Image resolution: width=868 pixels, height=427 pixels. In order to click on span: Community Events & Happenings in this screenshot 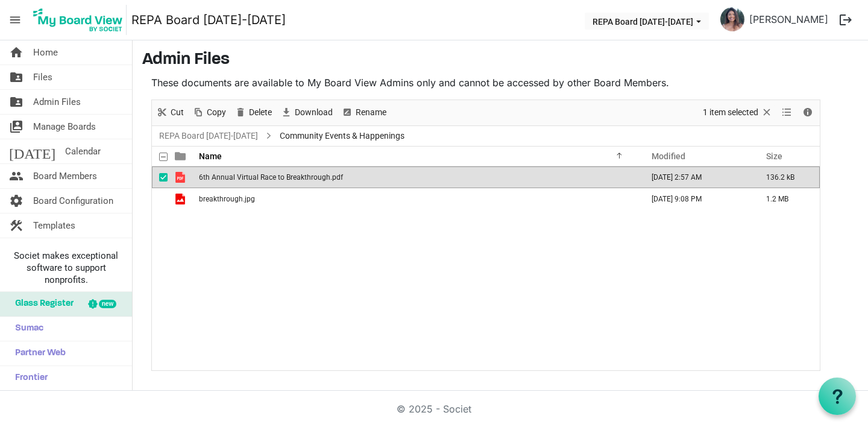, I will do `click(341, 135)`.